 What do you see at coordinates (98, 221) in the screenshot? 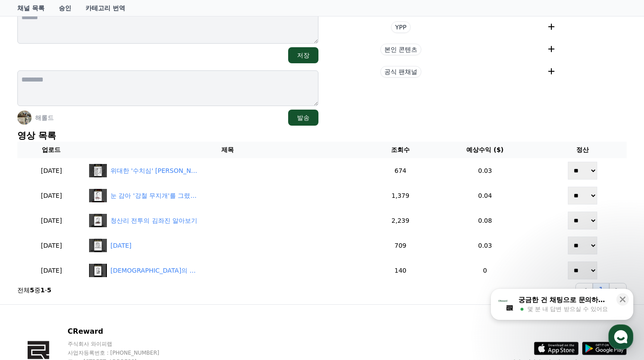
I see `img: 청산리 전투의 김좌진 알아보기` at bounding box center [98, 221].